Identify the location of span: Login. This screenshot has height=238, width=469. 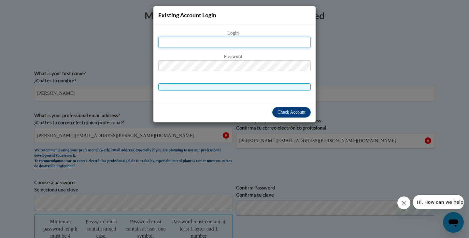
(234, 33).